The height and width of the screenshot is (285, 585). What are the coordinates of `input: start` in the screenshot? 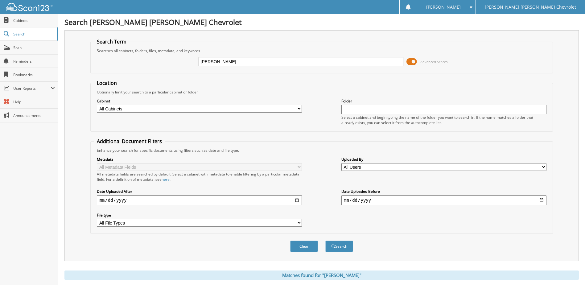 It's located at (199, 200).